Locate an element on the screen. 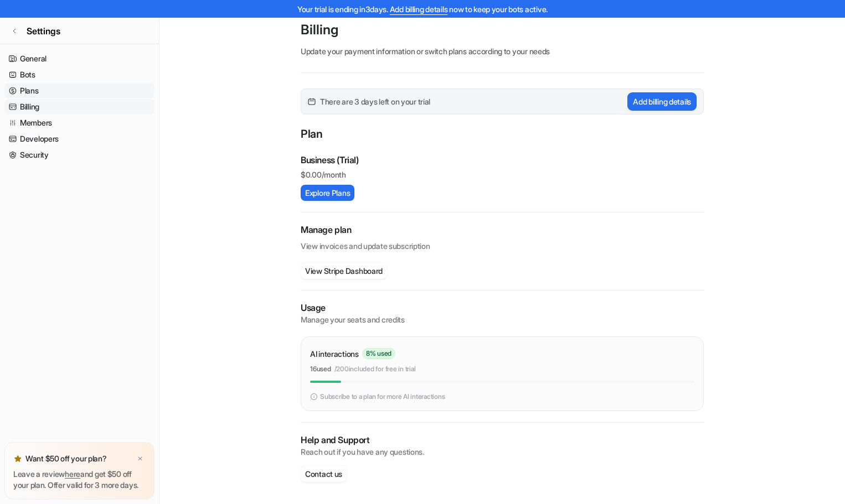  p: 16 used is located at coordinates (320, 369).